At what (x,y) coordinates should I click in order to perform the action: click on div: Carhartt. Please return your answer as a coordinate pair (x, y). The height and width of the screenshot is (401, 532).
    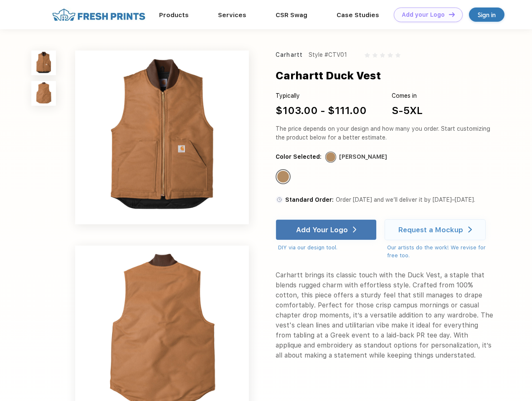
    Looking at the image, I should click on (289, 55).